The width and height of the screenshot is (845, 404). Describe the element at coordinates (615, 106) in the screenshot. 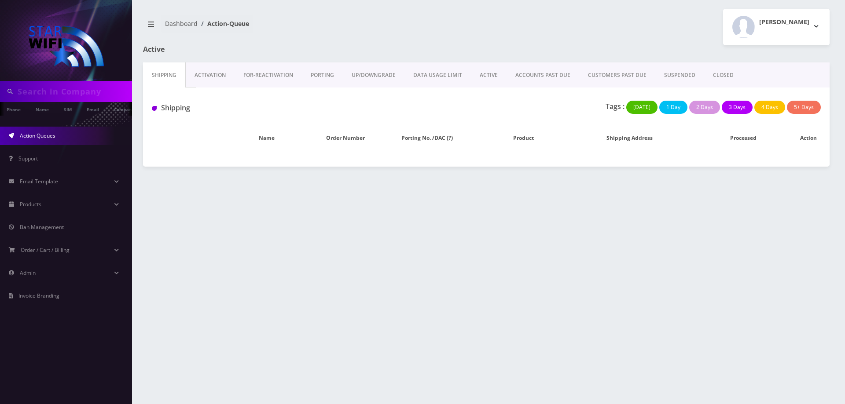

I see `p: Tags :` at that location.